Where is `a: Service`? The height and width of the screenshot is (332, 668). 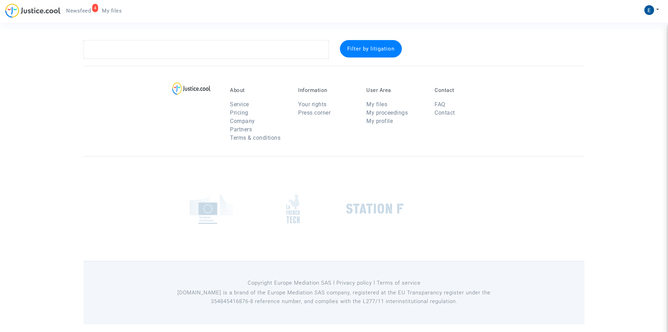 a: Service is located at coordinates (239, 104).